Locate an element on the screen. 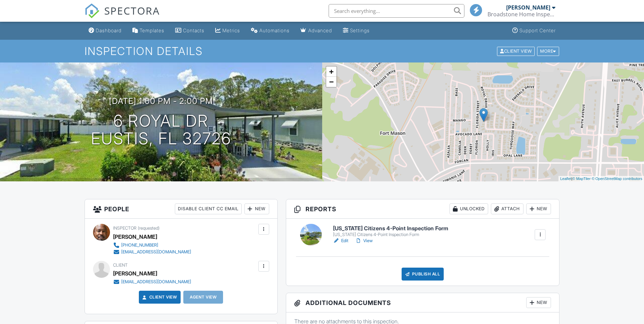  div: Unlocked is located at coordinates (469, 209).